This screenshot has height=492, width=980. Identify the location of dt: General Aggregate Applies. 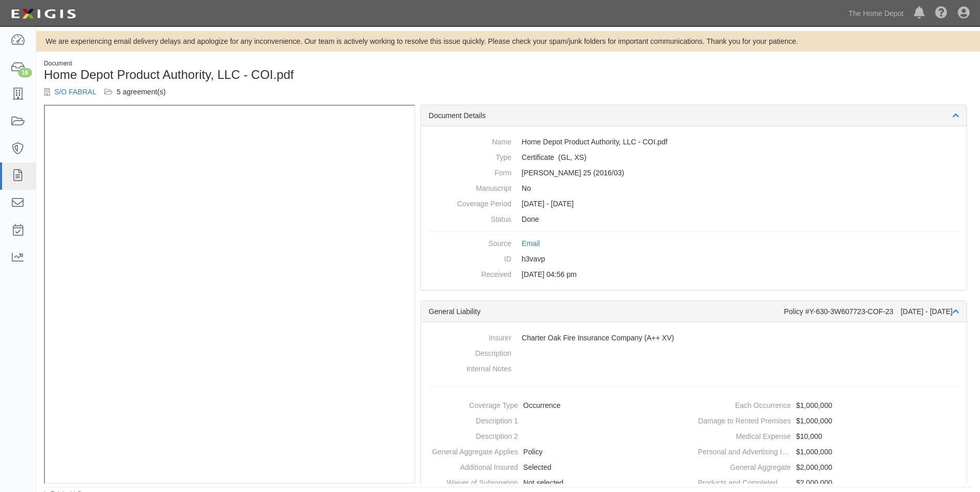
(472, 451).